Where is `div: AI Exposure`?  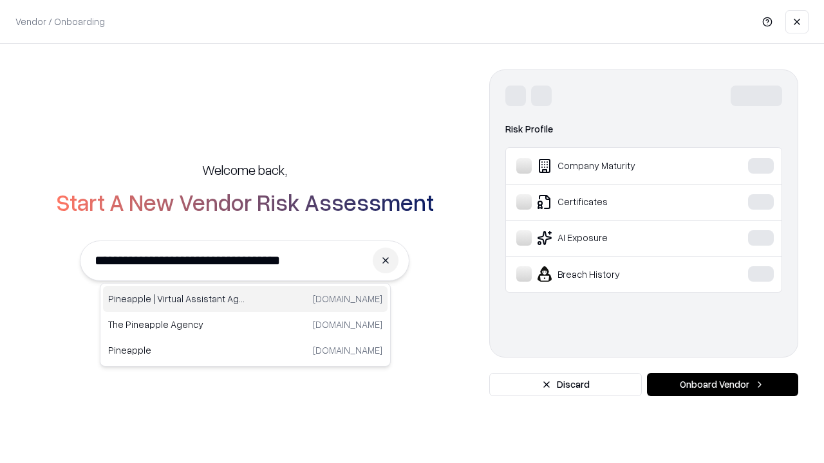 div: AI Exposure is located at coordinates (612, 238).